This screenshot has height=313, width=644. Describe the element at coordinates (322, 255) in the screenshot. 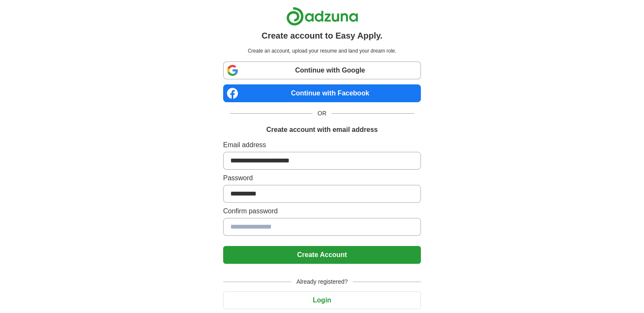

I see `button: Create Account` at that location.